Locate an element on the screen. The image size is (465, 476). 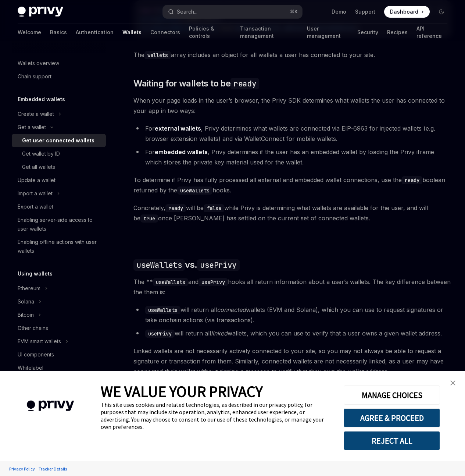
img: dark logo is located at coordinates (40, 12).